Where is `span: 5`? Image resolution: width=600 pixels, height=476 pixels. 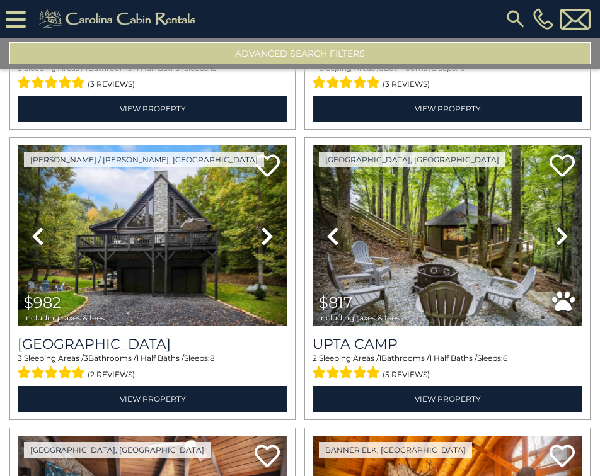 span: 5 is located at coordinates (20, 67).